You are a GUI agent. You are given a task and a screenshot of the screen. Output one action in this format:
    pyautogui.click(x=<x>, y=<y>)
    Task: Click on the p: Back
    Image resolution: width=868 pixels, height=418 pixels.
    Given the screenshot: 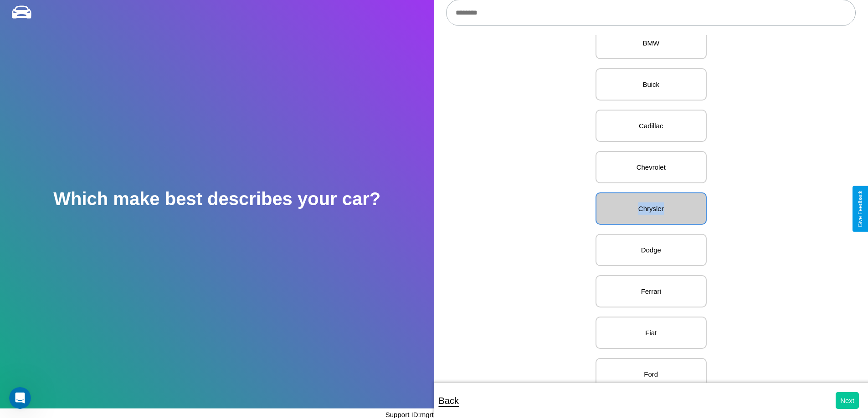 What is the action you would take?
    pyautogui.click(x=449, y=401)
    